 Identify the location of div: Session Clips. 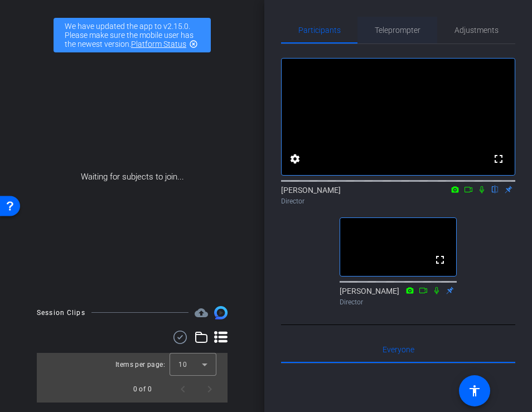
(61, 313).